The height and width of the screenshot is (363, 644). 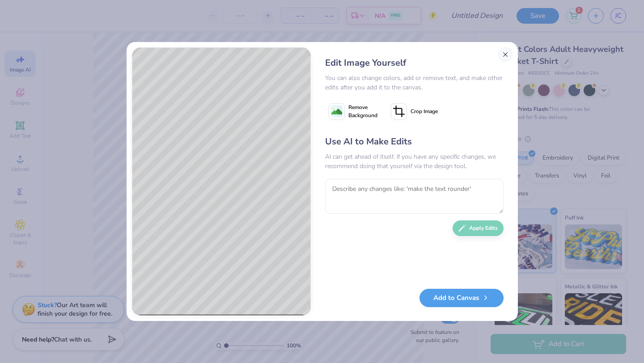 What do you see at coordinates (424, 111) in the screenshot?
I see `span: Crop Image` at bounding box center [424, 111].